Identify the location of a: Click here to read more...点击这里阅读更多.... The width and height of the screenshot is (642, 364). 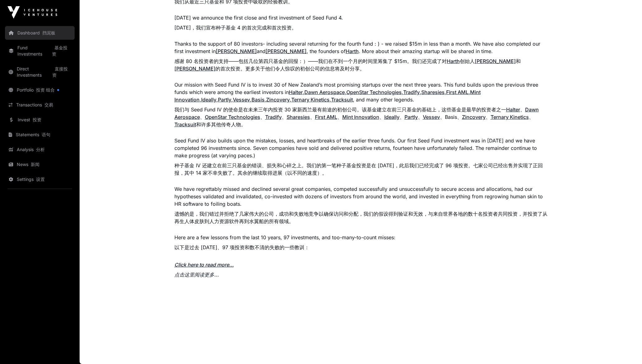
(204, 270).